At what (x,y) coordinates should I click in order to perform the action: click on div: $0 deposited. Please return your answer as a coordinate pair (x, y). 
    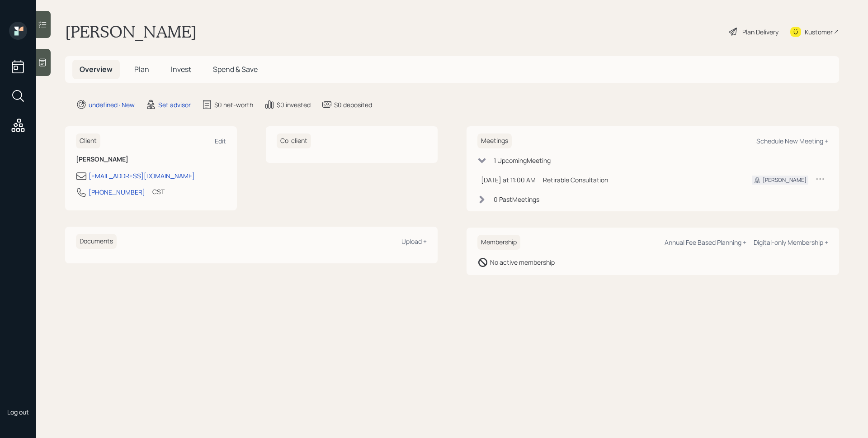
    Looking at the image, I should click on (353, 105).